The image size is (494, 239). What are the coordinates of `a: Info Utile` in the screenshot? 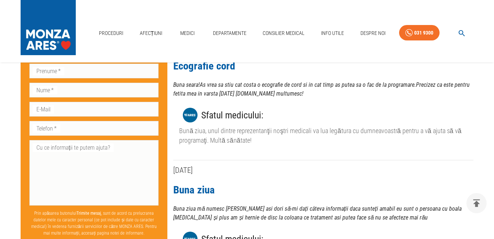 It's located at (332, 33).